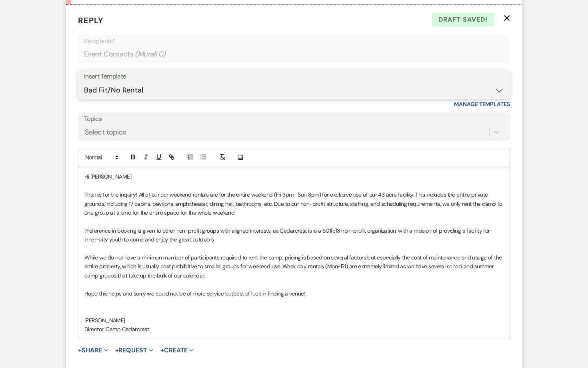 The height and width of the screenshot is (368, 588). Describe the element at coordinates (294, 329) in the screenshot. I see `p: Director, Camp Cedarcrest` at that location.